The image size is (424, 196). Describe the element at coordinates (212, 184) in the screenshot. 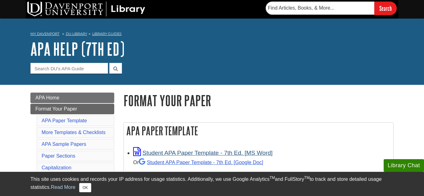

I see `div: This site uses cookies and records your IP address for usage statistics. Additionally, we use Goo...` at that location.